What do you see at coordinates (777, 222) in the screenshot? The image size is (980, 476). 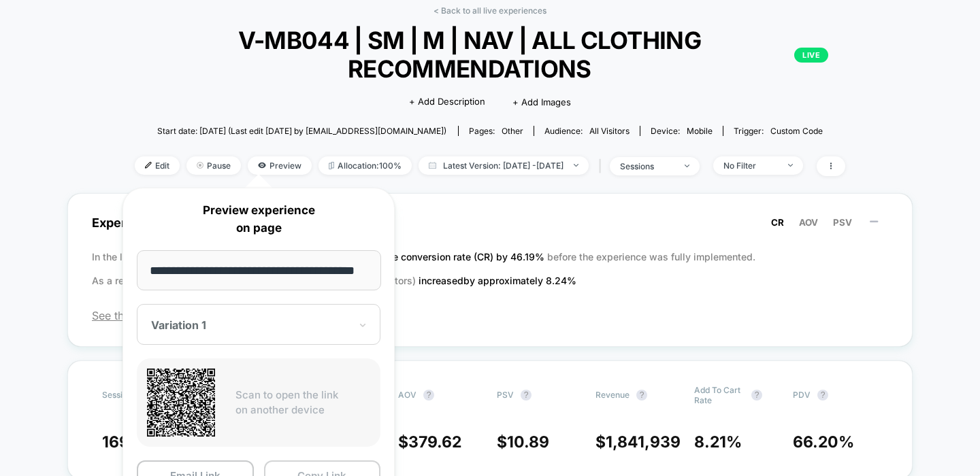 I see `span: CR` at bounding box center [777, 222].